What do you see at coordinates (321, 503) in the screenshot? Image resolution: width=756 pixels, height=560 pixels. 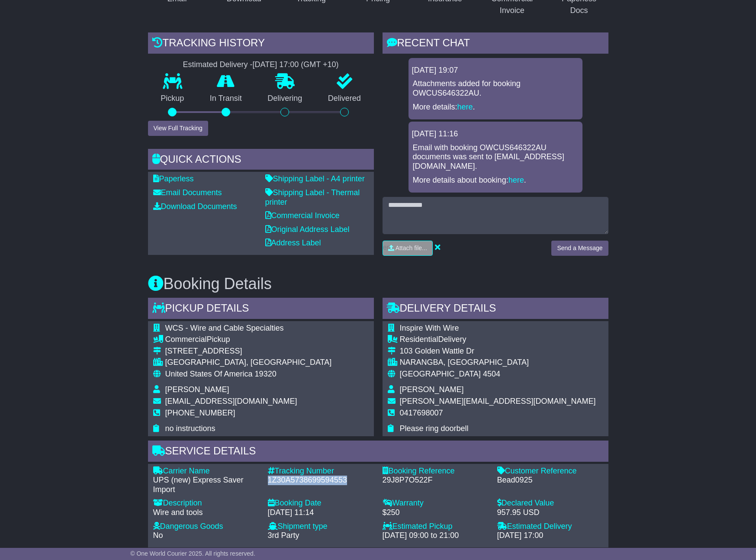 I see `div: Booking Date` at bounding box center [321, 503].